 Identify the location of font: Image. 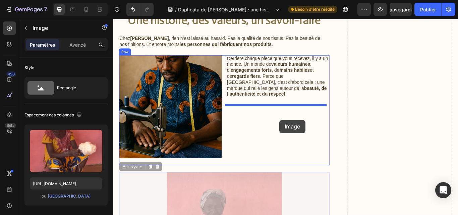
(40, 28).